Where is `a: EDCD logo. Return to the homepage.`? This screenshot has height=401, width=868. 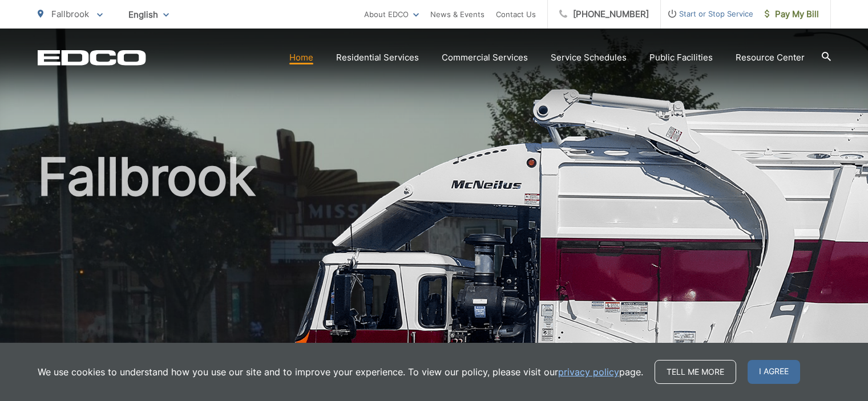
a: EDCD logo. Return to the homepage. is located at coordinates (92, 58).